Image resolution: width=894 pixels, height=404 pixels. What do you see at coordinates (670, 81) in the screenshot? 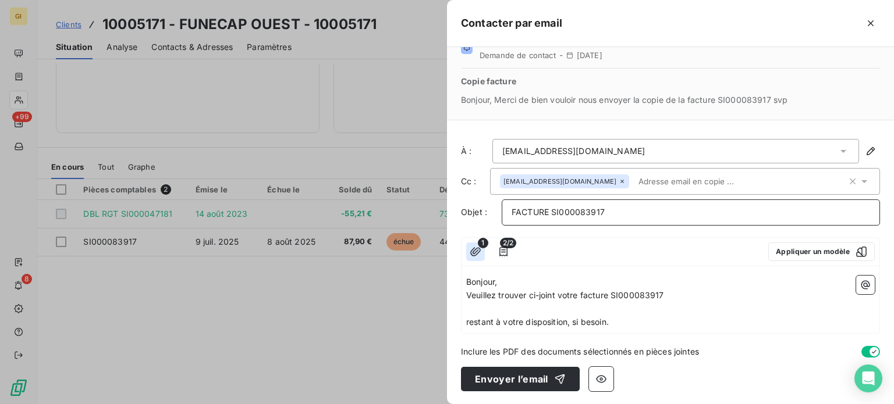
I see `span: Copie facture` at bounding box center [670, 81].